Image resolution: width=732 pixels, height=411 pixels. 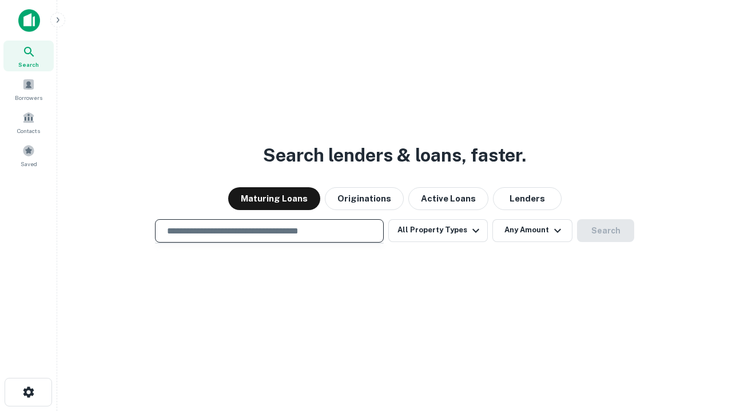 I want to click on img: capitalize-icon.png, so click(x=29, y=21).